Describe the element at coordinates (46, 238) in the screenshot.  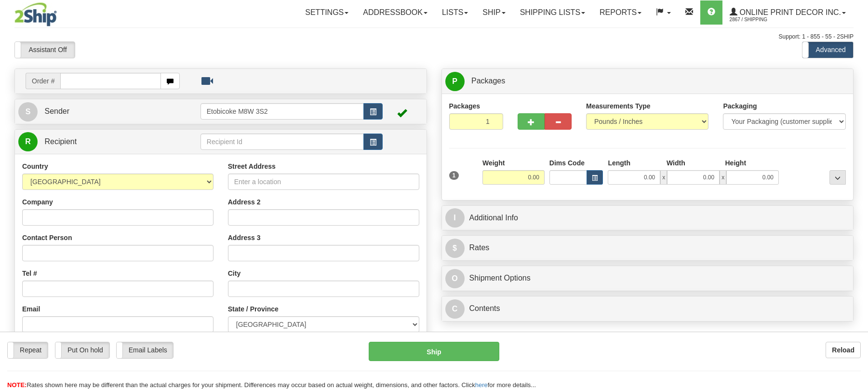
I see `label: Contact Person` at that location.